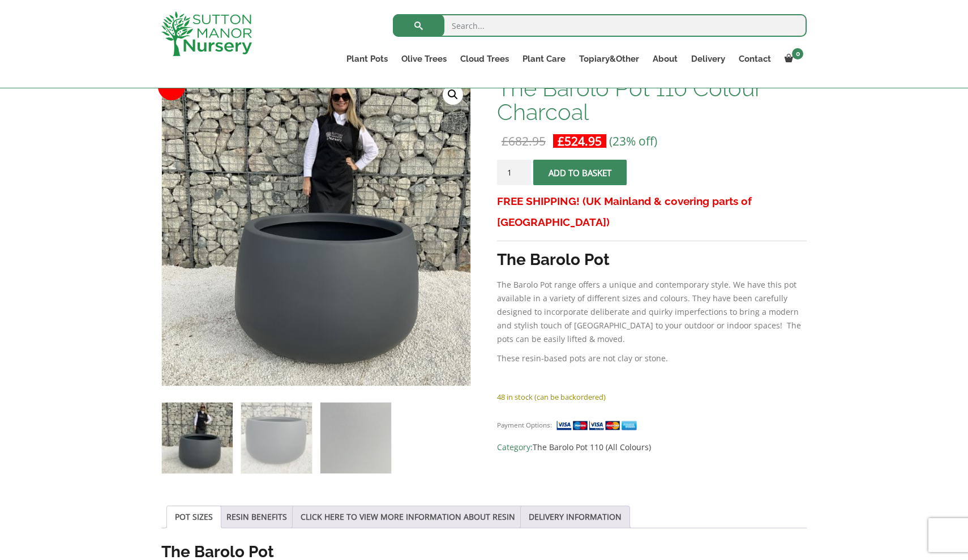 This screenshot has height=560, width=968. What do you see at coordinates (207, 33) in the screenshot?
I see `img: logo` at bounding box center [207, 33].